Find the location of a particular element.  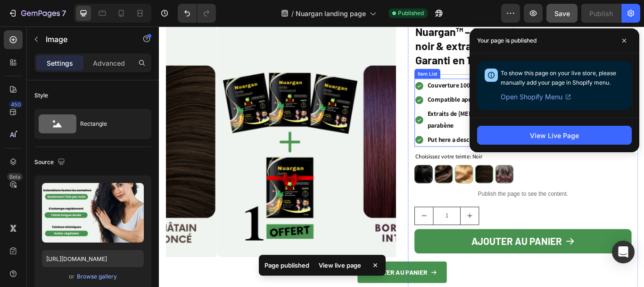

p: Compatible après henné, colorations classiques ou décoloré is located at coordinates (431, 85).